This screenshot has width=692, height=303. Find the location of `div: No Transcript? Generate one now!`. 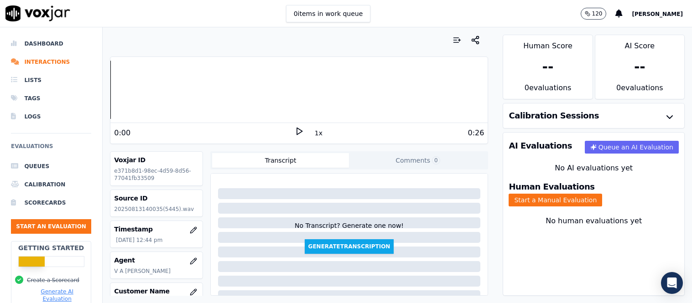

div: No Transcript? Generate one now! is located at coordinates (349, 230).